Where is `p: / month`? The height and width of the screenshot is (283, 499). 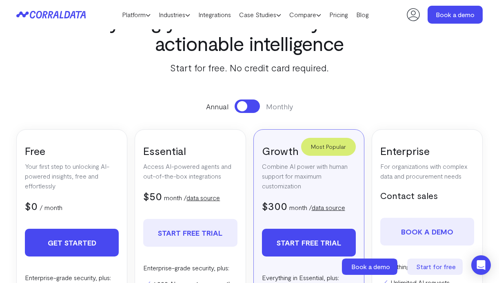 p: / month is located at coordinates (51, 208).